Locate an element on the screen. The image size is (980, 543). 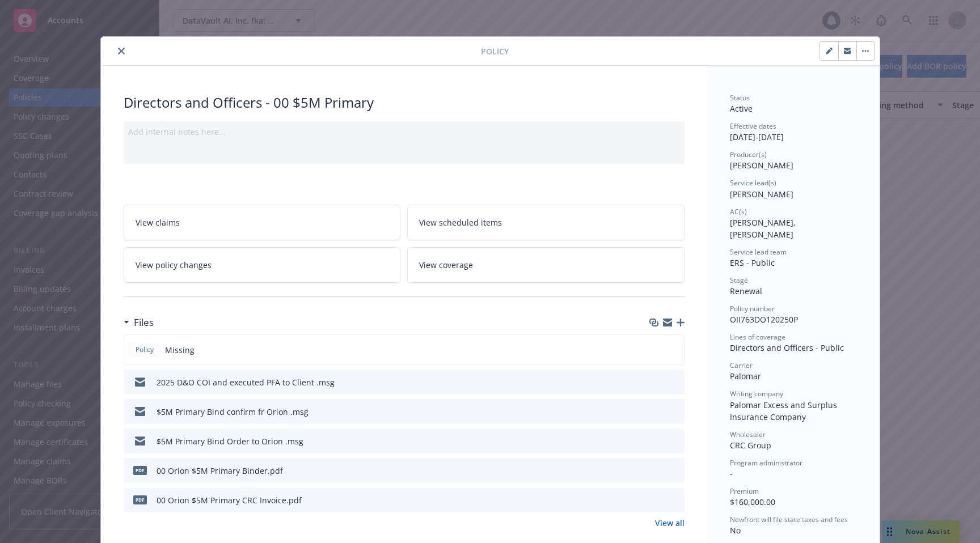
a: View scheduled items is located at coordinates (546, 222).